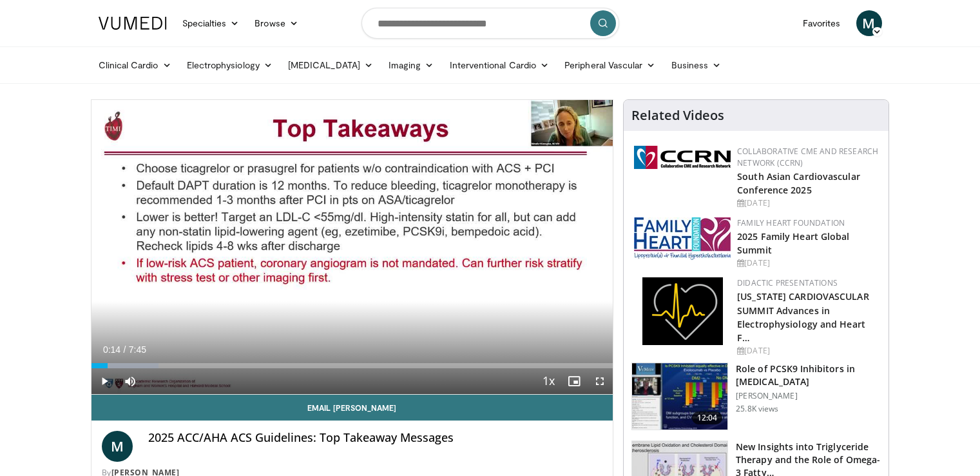 The width and height of the screenshot is (980, 476). What do you see at coordinates (683, 310) in the screenshot?
I see `img: 1860aa7a-ba06-47e3-81a4-3dc728c2b4cf.png.150x105_q85_autocrop_double_scale_upscale_version-0.2.png` at bounding box center [683, 310].